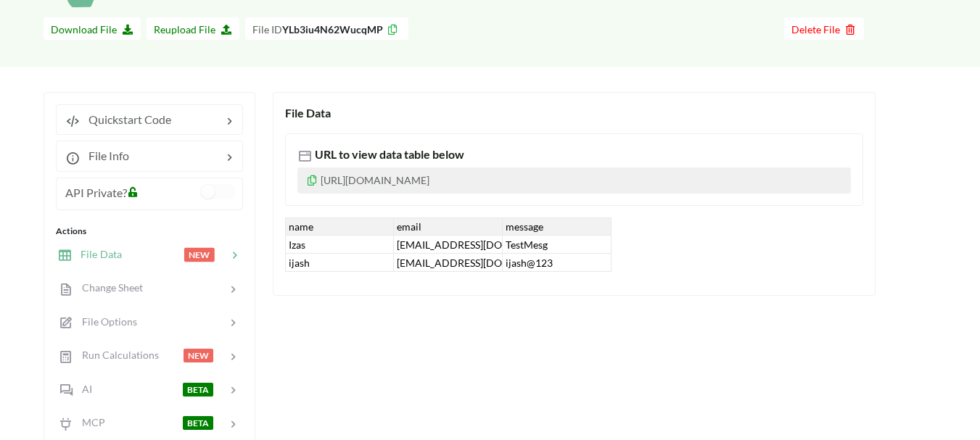 Image resolution: width=980 pixels, height=440 pixels. Describe the element at coordinates (574, 113) in the screenshot. I see `div: File Data` at that location.